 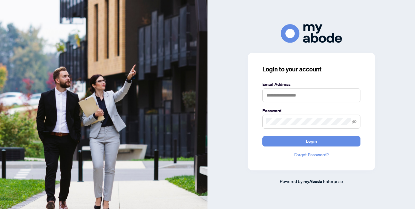 What do you see at coordinates (291, 181) in the screenshot?
I see `span: Powered by` at bounding box center [291, 181].